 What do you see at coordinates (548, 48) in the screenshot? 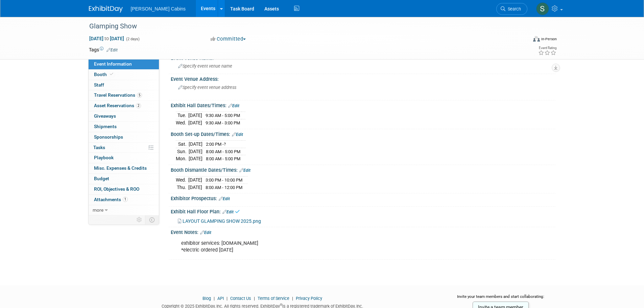
I see `div: Event Rating` at bounding box center [548, 48].